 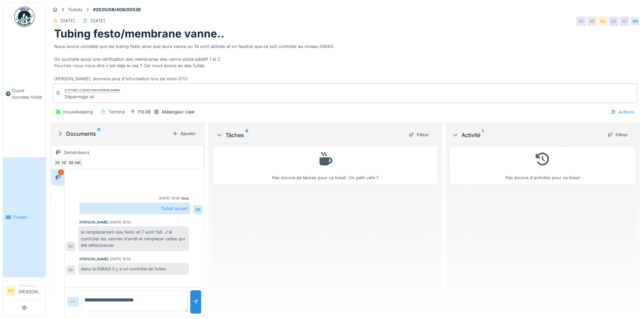 What do you see at coordinates (345, 61) in the screenshot?
I see `div: Nous avons constaté que les tubing festo ainsi que leurs vanne ou Te sont abîmés et on faudrai qu...` at bounding box center [345, 61].